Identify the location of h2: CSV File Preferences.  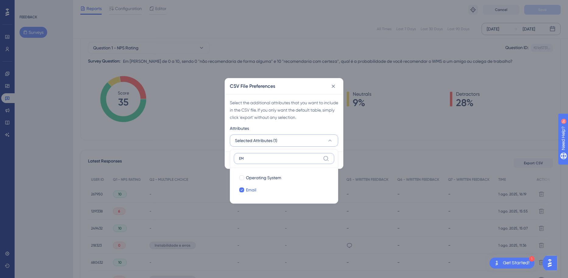
(252, 86).